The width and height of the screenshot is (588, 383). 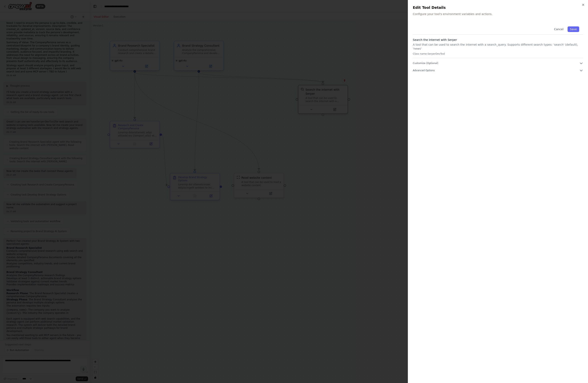 I want to click on p: Configure your tool's environment variables and actions., so click(x=498, y=14).